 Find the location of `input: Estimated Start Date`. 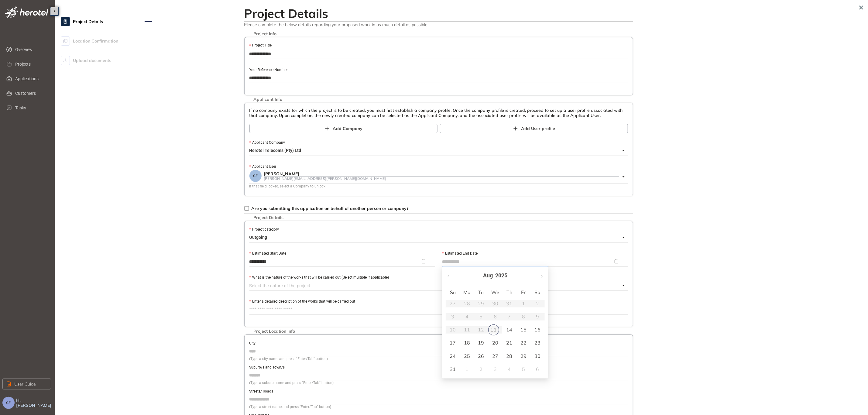

input: Estimated Start Date is located at coordinates (335, 262).